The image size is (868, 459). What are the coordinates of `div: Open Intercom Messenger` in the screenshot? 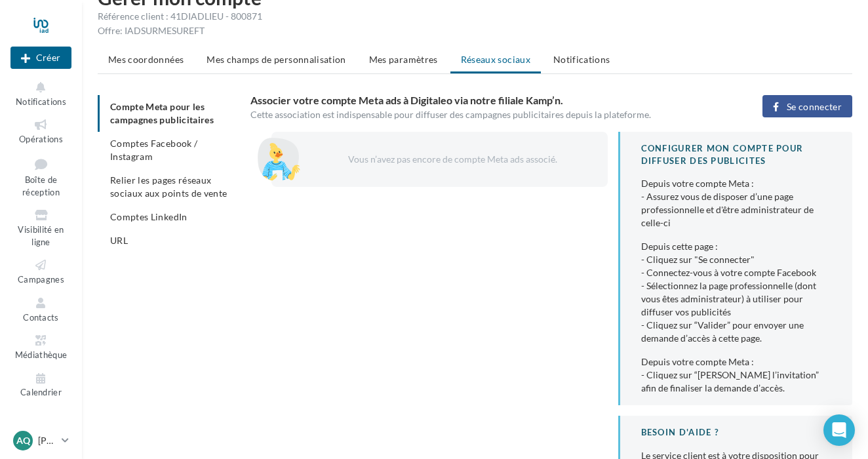 It's located at (839, 431).